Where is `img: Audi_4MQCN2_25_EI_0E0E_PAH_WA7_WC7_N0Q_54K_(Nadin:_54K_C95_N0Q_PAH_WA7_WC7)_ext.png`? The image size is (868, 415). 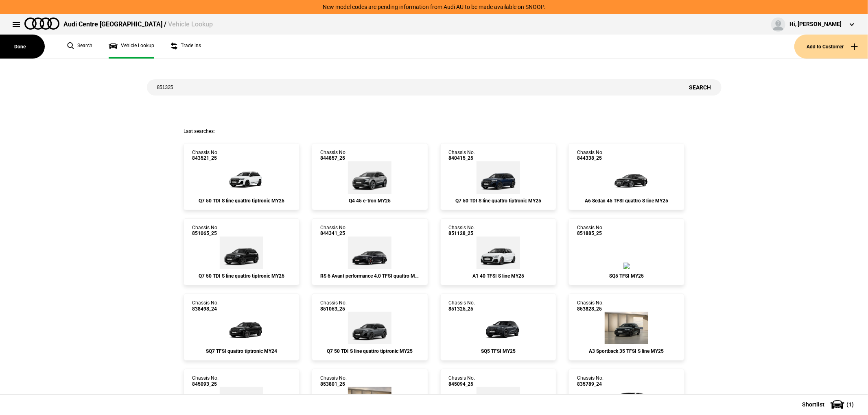
img: Audi_4MQCN2_25_EI_0E0E_PAH_WA7_WC7_N0Q_54K_(Nadin:_54K_C95_N0Q_PAH_WA7_WC7)_ext.png is located at coordinates (241, 253).